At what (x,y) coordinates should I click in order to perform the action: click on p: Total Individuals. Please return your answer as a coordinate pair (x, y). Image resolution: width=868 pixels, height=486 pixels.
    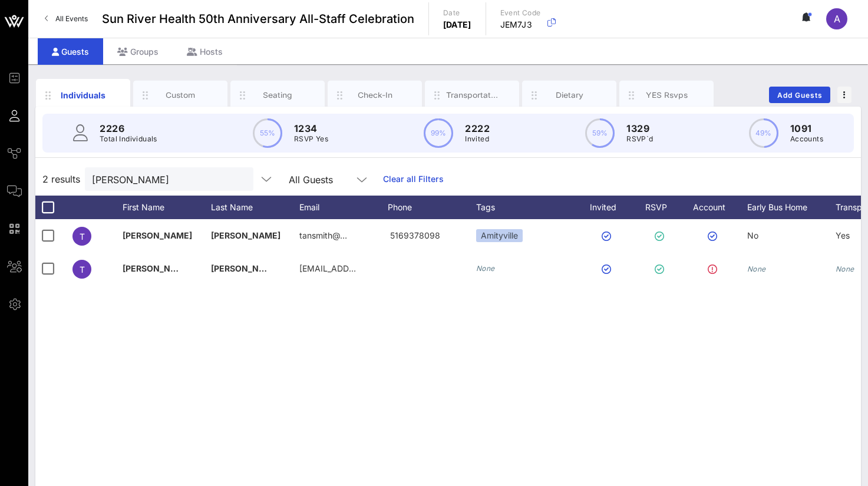
    Looking at the image, I should click on (128, 139).